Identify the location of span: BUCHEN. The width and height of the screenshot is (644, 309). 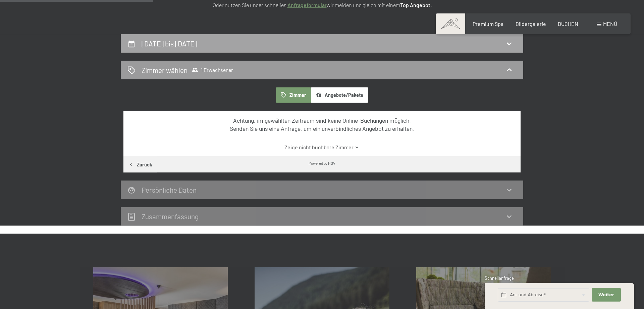
(568, 23).